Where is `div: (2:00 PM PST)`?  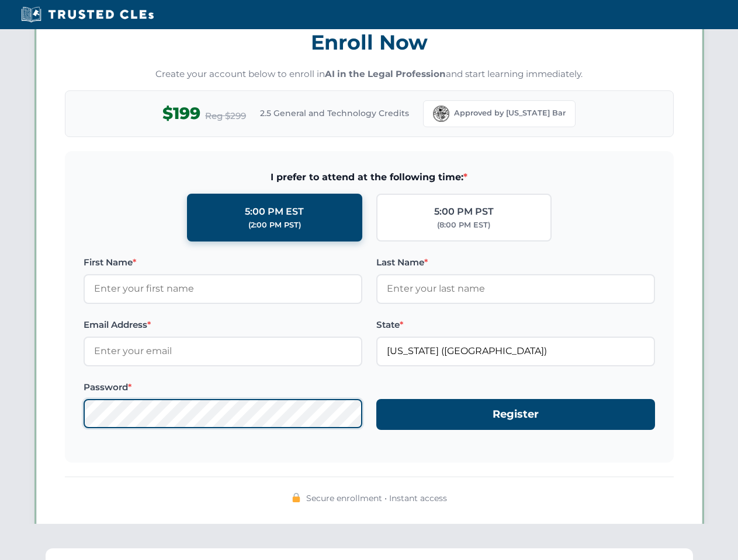
div: (2:00 PM PST) is located at coordinates (275, 226).